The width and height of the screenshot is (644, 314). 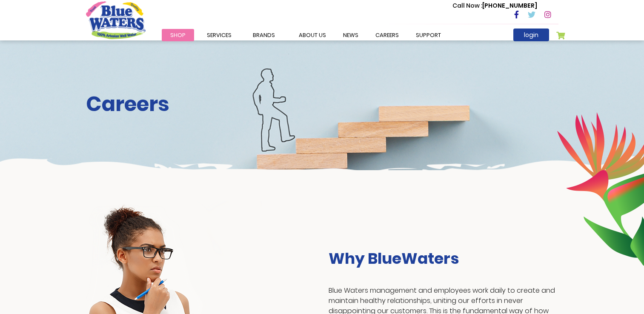 What do you see at coordinates (351, 35) in the screenshot?
I see `a: News` at bounding box center [351, 35].